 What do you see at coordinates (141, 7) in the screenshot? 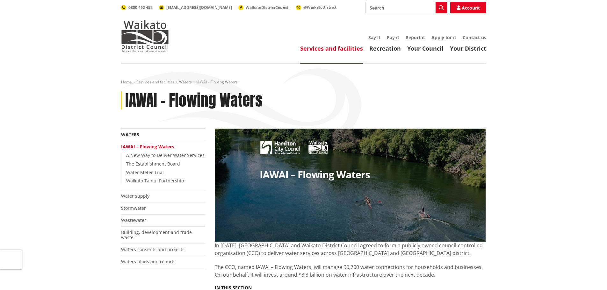
I see `span: 0800 492 452` at bounding box center [141, 7].